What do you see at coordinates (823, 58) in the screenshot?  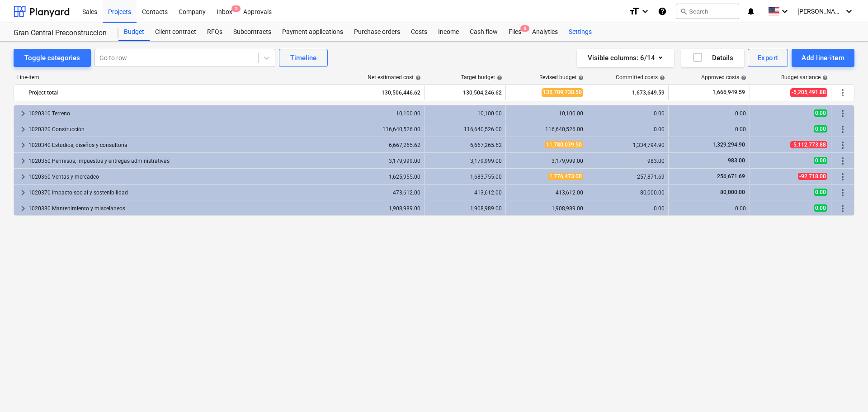 I see `button: Add line-item` at bounding box center [823, 58].